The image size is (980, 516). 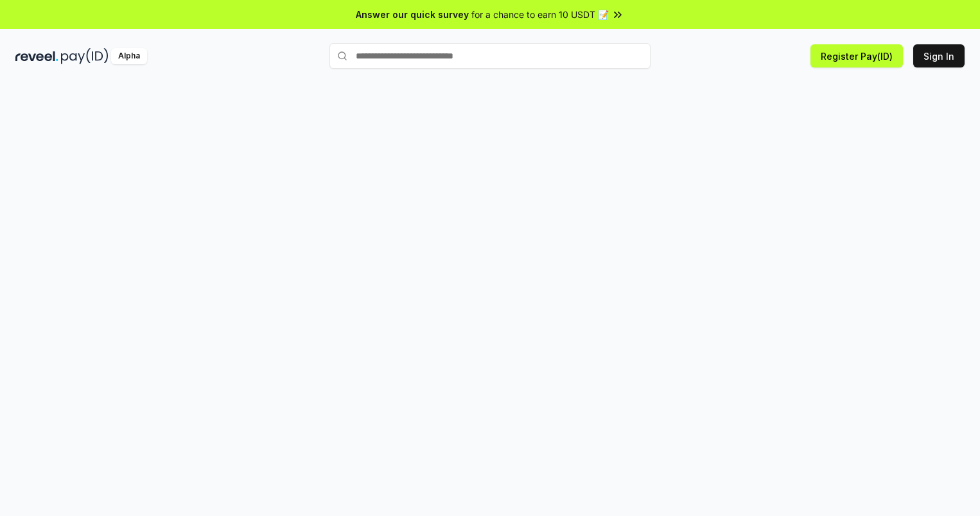 What do you see at coordinates (938, 56) in the screenshot?
I see `button: Sign In` at bounding box center [938, 56].